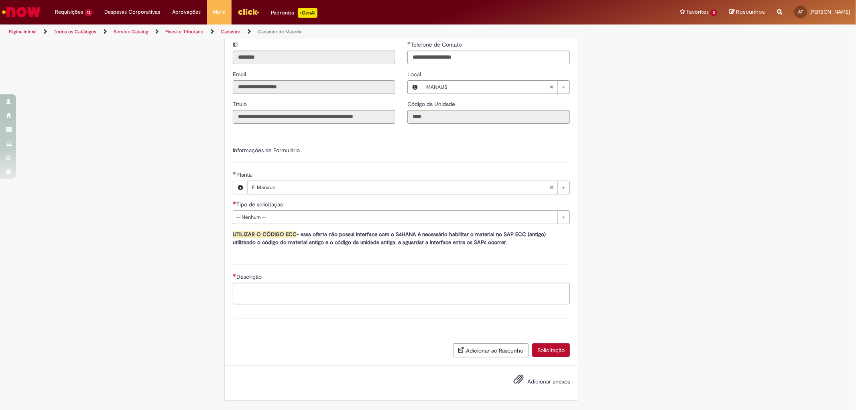 This screenshot has width=856, height=410. What do you see at coordinates (131, 32) in the screenshot?
I see `a: Service Catalog` at bounding box center [131, 32].